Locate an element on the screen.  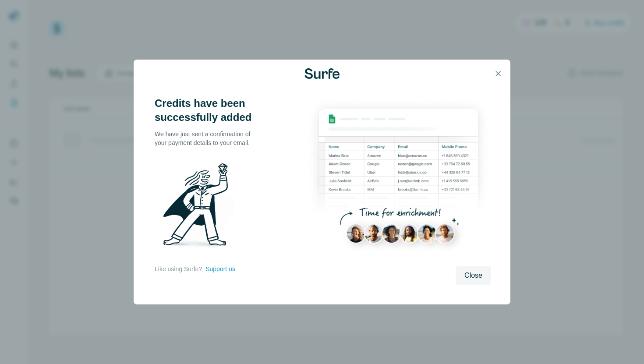
span: Close is located at coordinates (473, 276).